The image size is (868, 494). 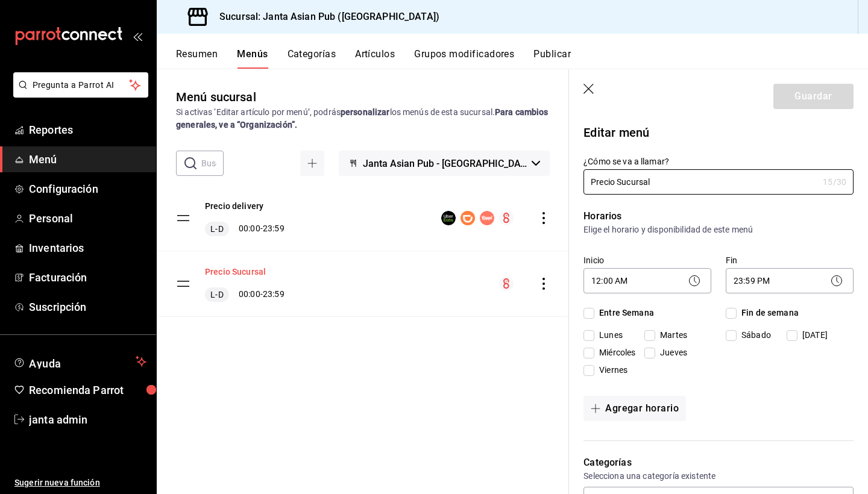 What do you see at coordinates (718, 216) in the screenshot?
I see `p: Horarios` at bounding box center [718, 216].